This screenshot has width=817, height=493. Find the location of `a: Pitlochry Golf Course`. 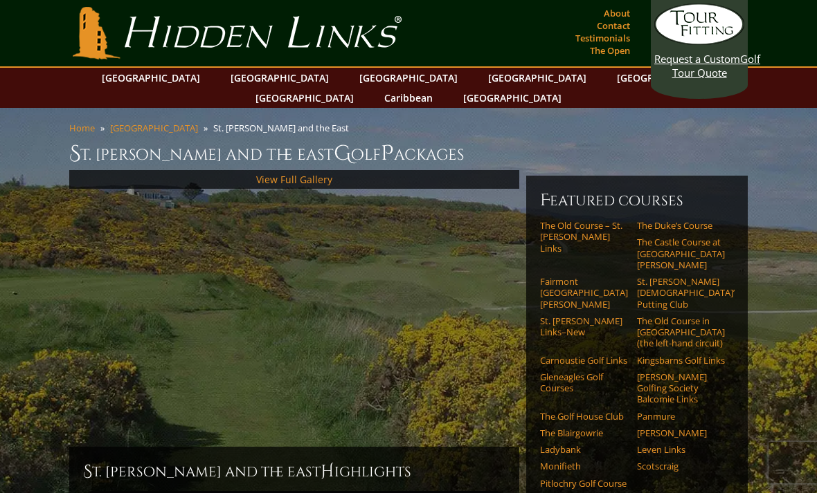

a: Pitlochry Golf Course is located at coordinates (583, 484).